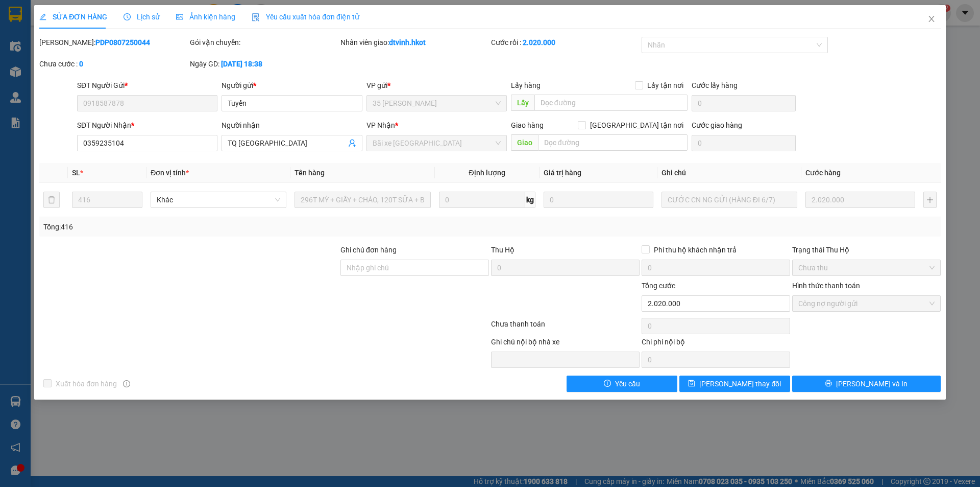  Describe the element at coordinates (531, 200) in the screenshot. I see `span: kg` at that location.